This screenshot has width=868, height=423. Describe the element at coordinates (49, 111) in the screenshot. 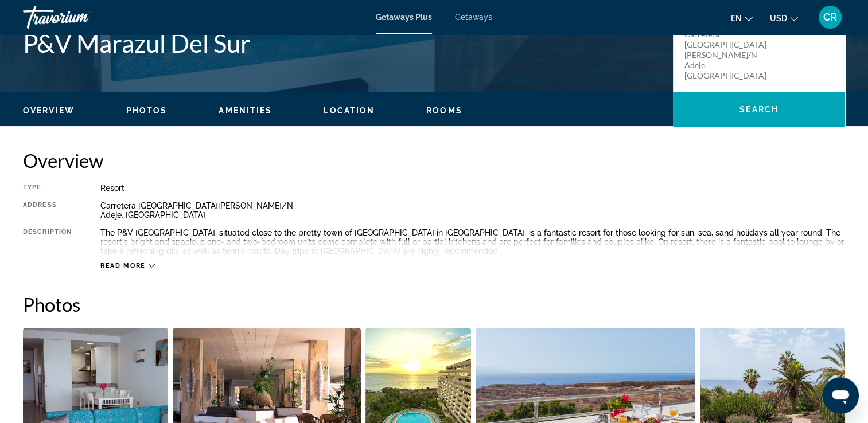

I see `span: Overview` at that location.